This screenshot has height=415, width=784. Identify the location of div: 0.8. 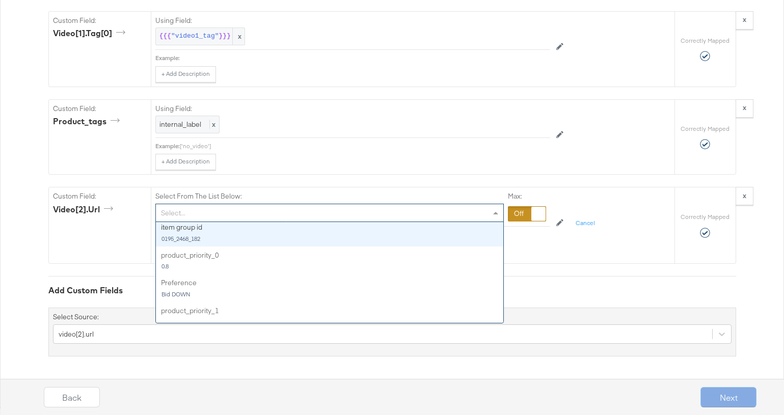
(329, 266).